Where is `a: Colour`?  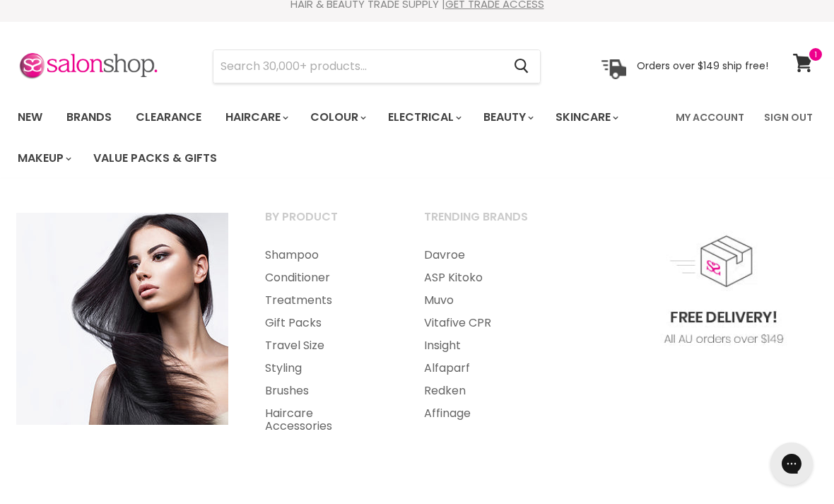
a: Colour is located at coordinates (337, 117).